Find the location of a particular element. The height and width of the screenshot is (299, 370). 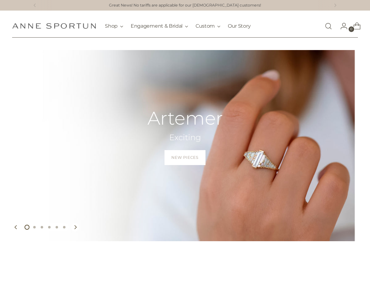

button: Shop is located at coordinates (114, 26).